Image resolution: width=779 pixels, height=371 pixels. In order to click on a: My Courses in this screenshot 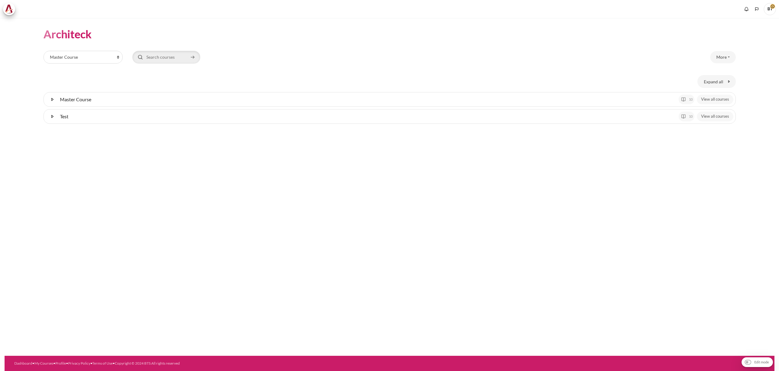, I will do `click(44, 363)`.